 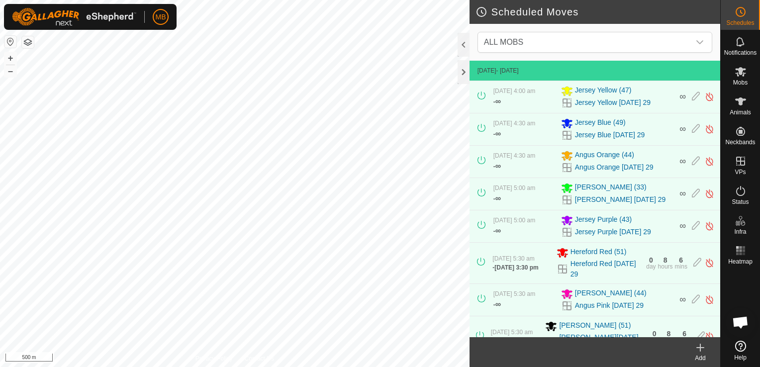 What do you see at coordinates (598, 253) in the screenshot?
I see `span: Hereford Red (51)` at bounding box center [598, 253].